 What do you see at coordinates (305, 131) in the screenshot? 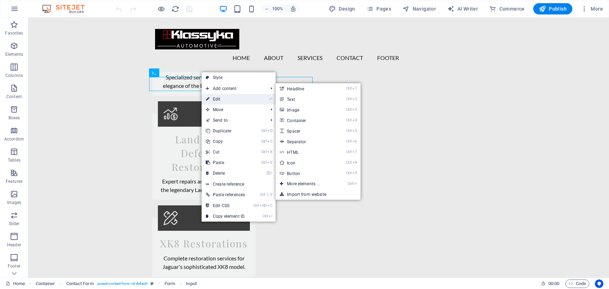
I see `a: Ctrl5Spacer` at bounding box center [305, 131].